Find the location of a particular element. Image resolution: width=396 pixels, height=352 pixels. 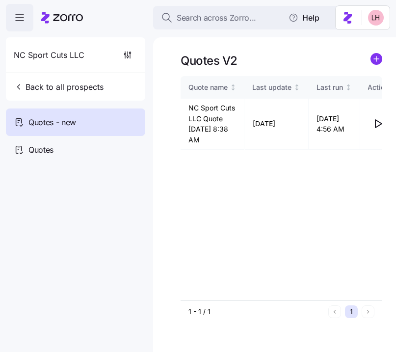

th: Quote nameNot sorted is located at coordinates (212, 87).